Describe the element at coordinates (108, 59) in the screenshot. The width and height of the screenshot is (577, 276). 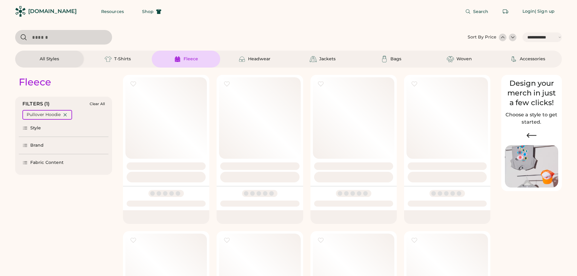
I see `img: T-Shirts Icon` at that location.